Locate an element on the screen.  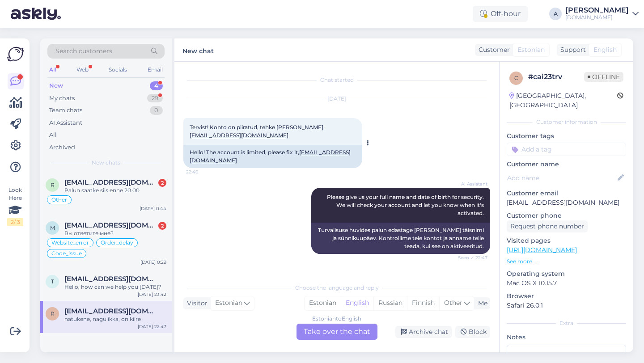
p: Visited pages is located at coordinates (566, 241).